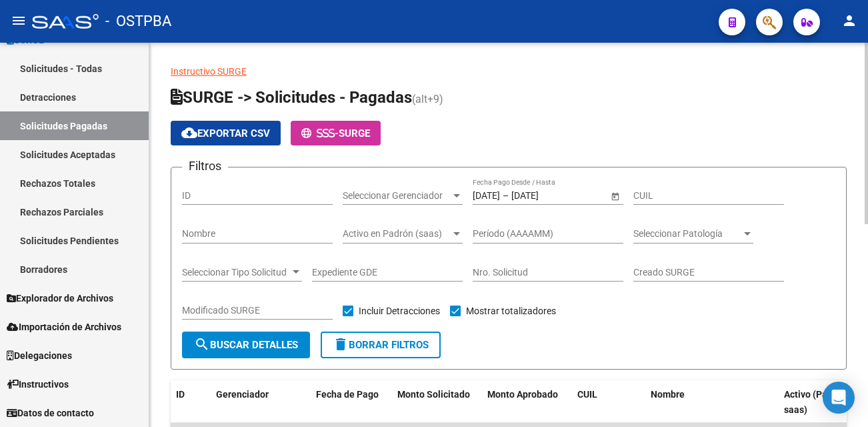 The image size is (868, 427). What do you see at coordinates (397, 195) in the screenshot?
I see `span: Seleccionar Gerenciador` at bounding box center [397, 195].